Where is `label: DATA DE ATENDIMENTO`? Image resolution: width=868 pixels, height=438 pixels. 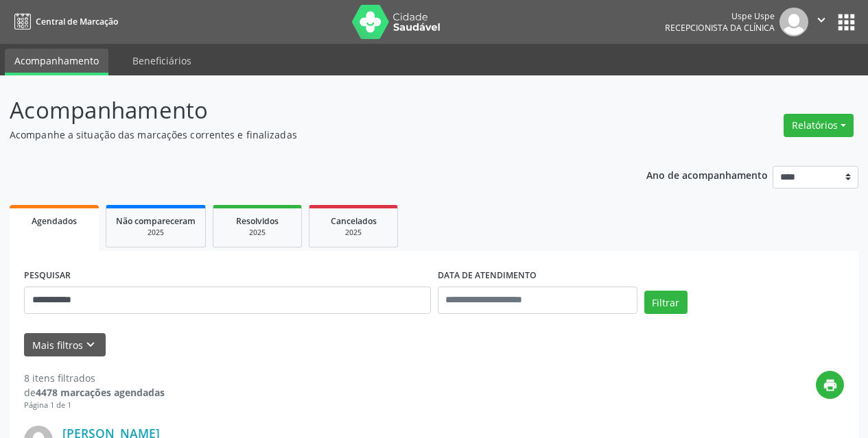 label: DATA DE ATENDIMENTO is located at coordinates (487, 275).